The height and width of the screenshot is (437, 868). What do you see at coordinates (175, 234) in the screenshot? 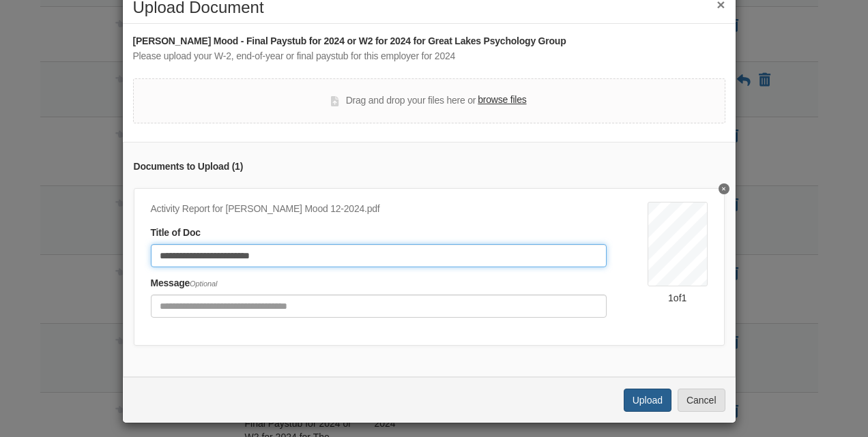
I see `label: Title of Doc` at bounding box center [175, 234].